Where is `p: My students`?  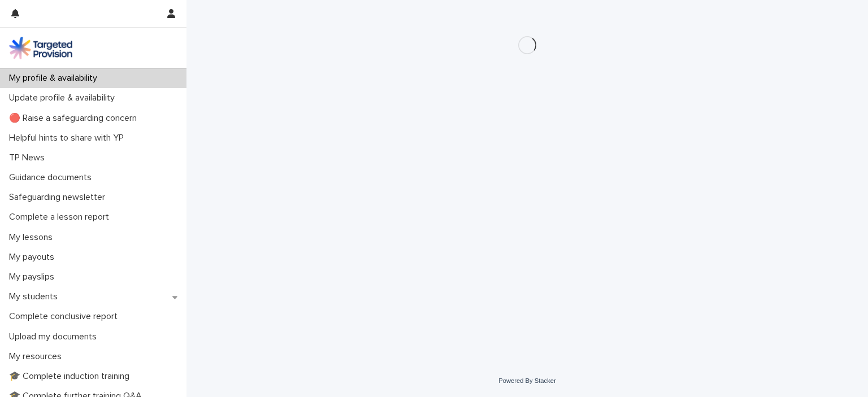
p: My students is located at coordinates (36, 296).